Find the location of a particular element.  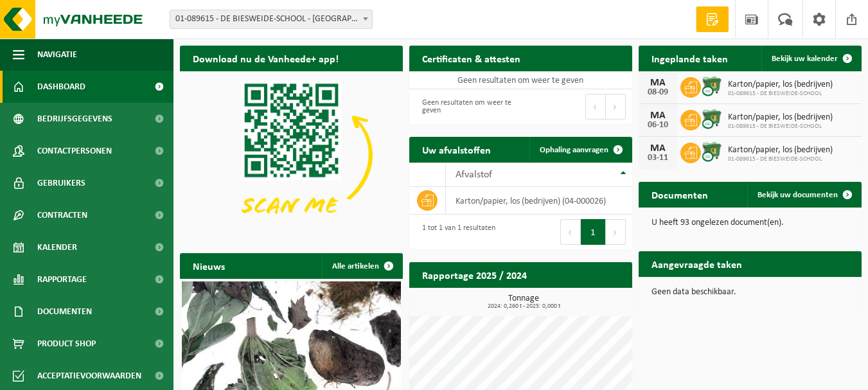

h2: Certificaten & attesten is located at coordinates (471, 58).